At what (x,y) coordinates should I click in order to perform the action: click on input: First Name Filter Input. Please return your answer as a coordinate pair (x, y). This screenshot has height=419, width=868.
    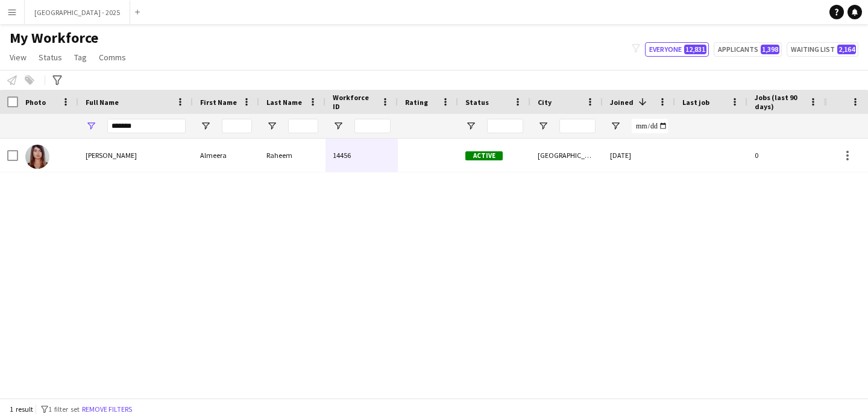
    Looking at the image, I should click on (237, 126).